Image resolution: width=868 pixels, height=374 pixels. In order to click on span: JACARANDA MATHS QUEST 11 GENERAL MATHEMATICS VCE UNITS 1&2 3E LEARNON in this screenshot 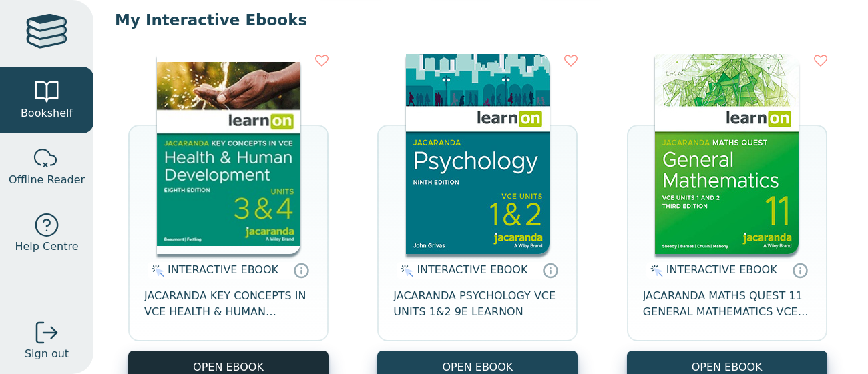, I will do `click(727, 305)`.